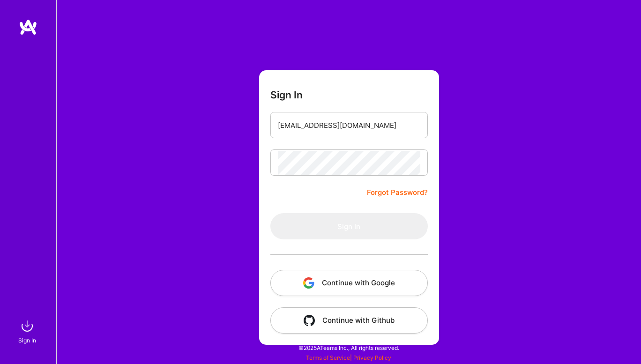 This screenshot has height=364, width=641. Describe the element at coordinates (349, 226) in the screenshot. I see `button: Sign In` at that location.